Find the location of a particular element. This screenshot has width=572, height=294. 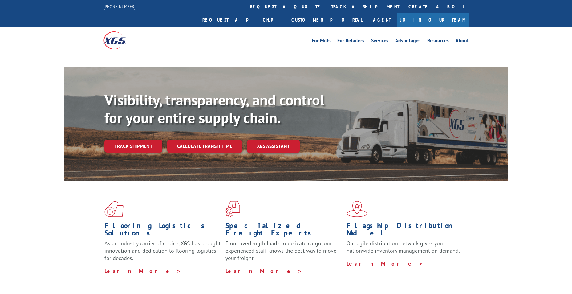

span: As an industry carrier of choice, XGS has brought innovation and dedication to flooring logistics... is located at coordinates (162, 250).